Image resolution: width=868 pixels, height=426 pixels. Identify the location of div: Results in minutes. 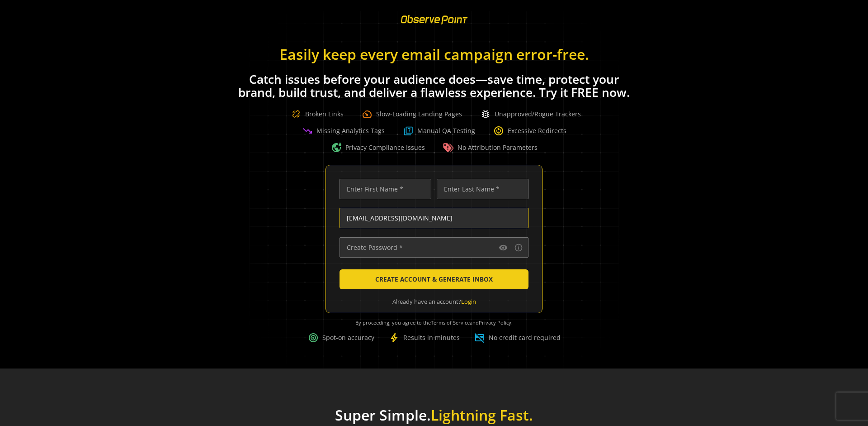
(424, 338).